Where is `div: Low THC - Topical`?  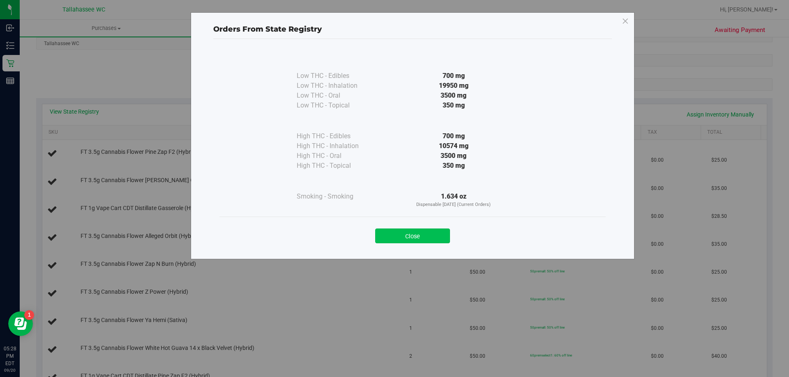
div: Low THC - Topical is located at coordinates (338, 106).